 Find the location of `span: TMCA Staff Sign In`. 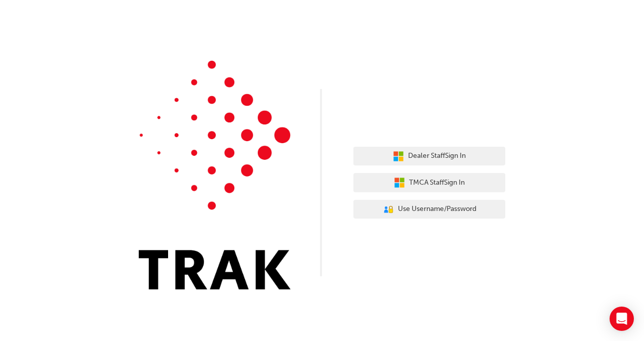

span: TMCA Staff Sign In is located at coordinates (437, 182).